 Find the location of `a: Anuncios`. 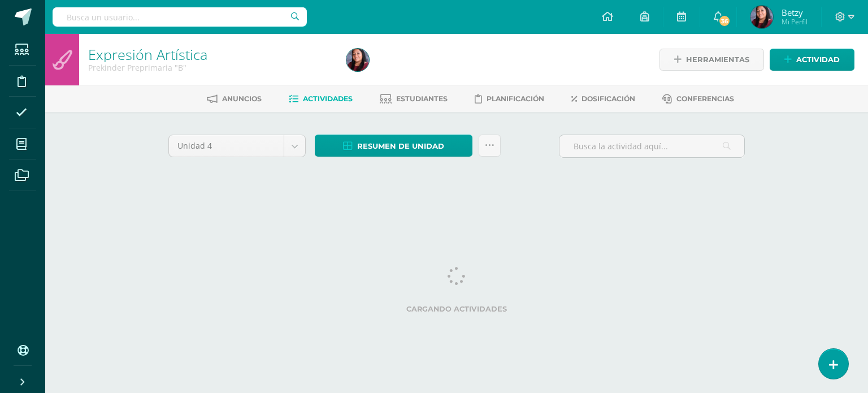

a: Anuncios is located at coordinates (234, 99).